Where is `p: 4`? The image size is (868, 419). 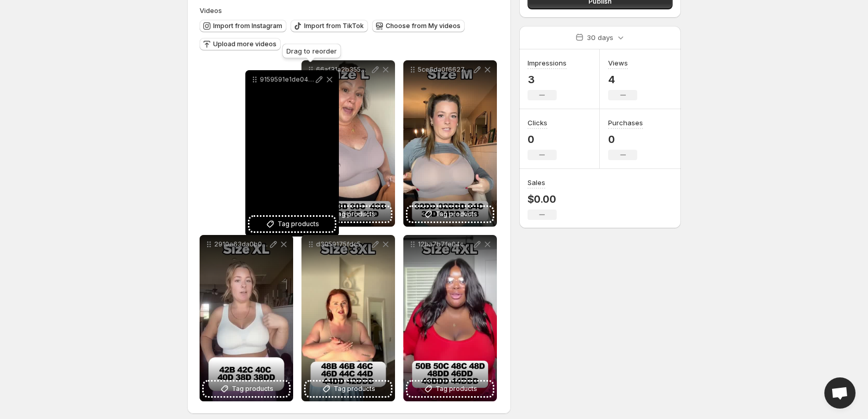
p: 4 is located at coordinates (622, 79).